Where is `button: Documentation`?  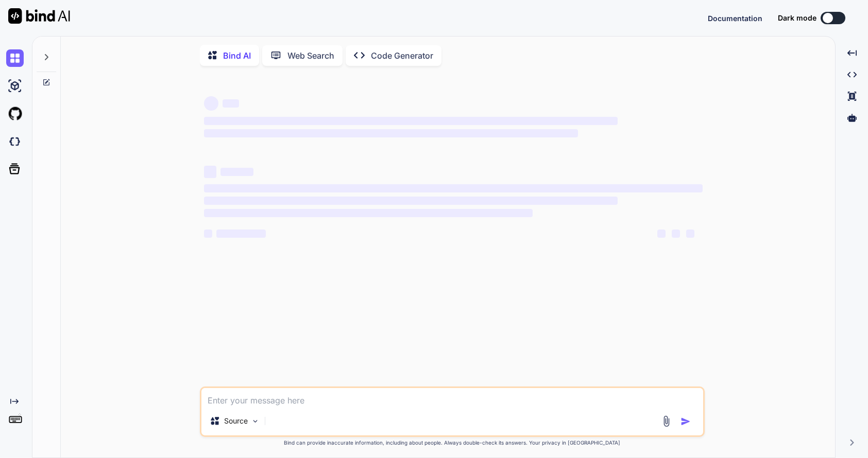
button: Documentation is located at coordinates (735, 18).